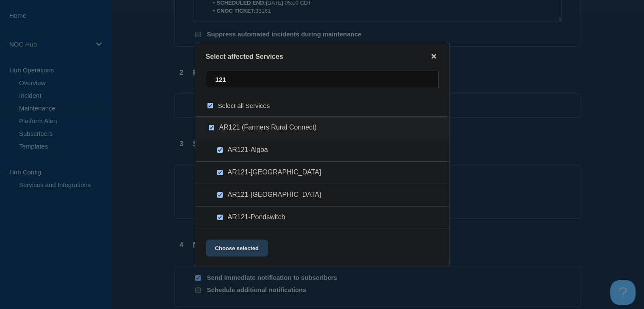 This screenshot has width=644, height=309. Describe the element at coordinates (244, 105) in the screenshot. I see `span: Select all Services` at that location.